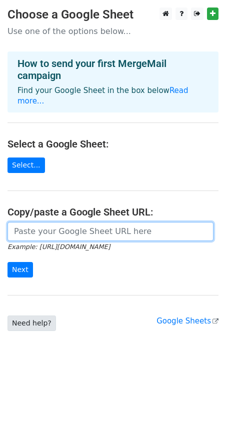  Describe the element at coordinates (113, 31) in the screenshot. I see `p: Use one of the options below...` at that location.